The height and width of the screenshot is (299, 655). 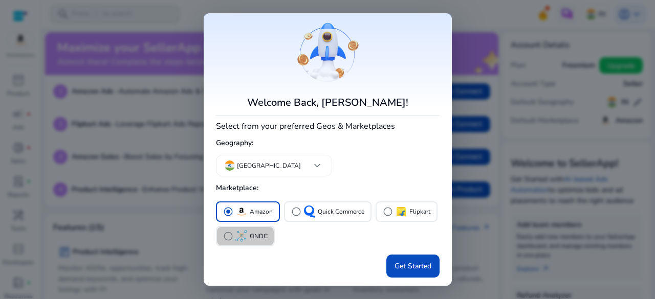 I want to click on p: Quick Commerce, so click(x=341, y=212).